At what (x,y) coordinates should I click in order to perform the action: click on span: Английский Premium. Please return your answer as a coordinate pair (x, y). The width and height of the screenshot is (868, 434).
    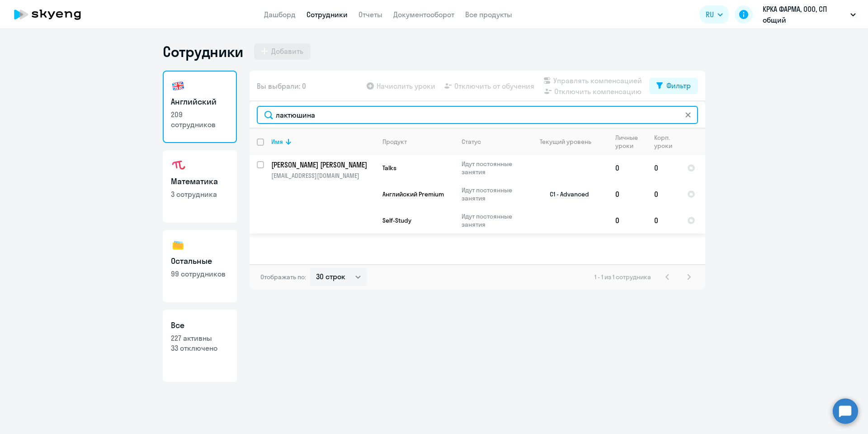
    Looking at the image, I should click on (413, 194).